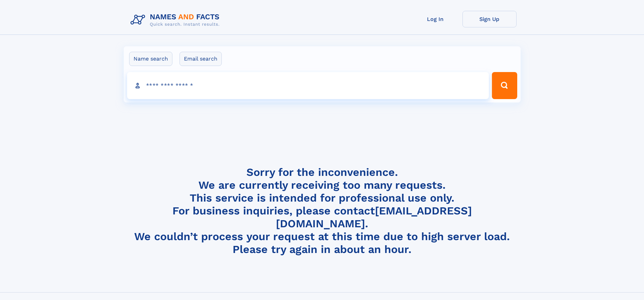 Image resolution: width=644 pixels, height=300 pixels. Describe the element at coordinates (177, 20) in the screenshot. I see `img: Logo Names and Facts` at that location.